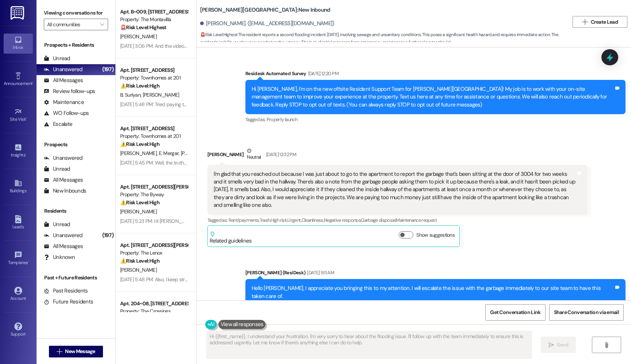 The image size is (631, 364). What do you see at coordinates (70, 91) in the screenshot?
I see `div: Review follow-ups` at bounding box center [70, 91].